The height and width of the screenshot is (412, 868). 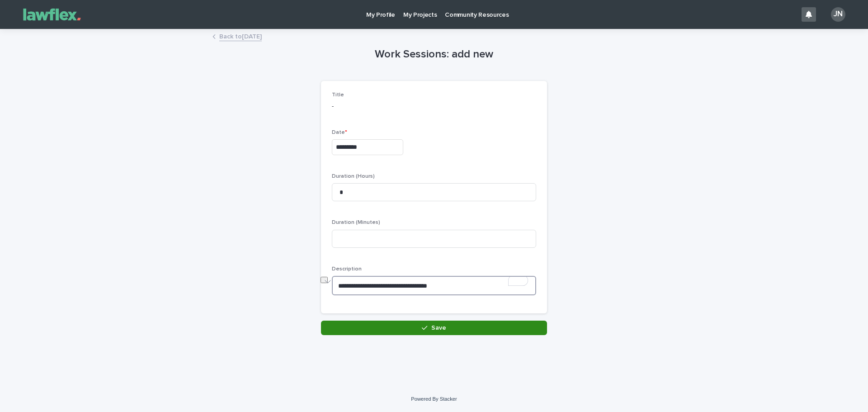 I want to click on a: Powered By Stacker, so click(x=433, y=399).